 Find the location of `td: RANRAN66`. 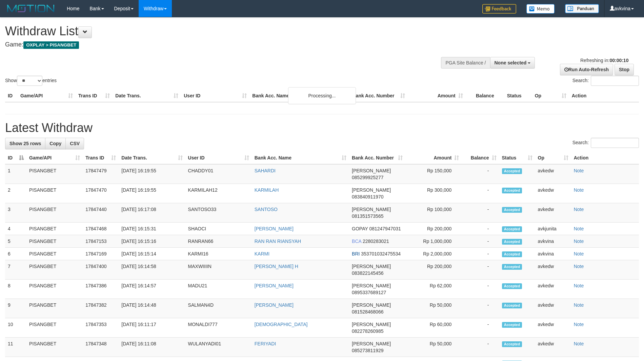

td: RANRAN66 is located at coordinates (219, 241).